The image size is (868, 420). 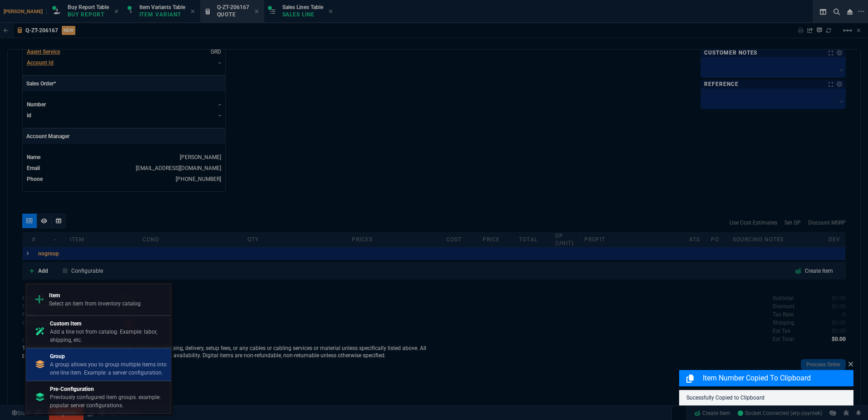 I want to click on p: Item, so click(x=95, y=295).